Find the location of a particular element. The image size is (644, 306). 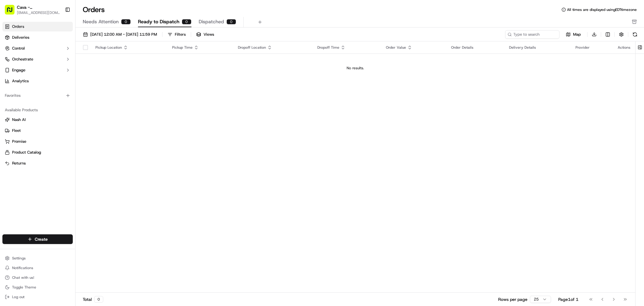

span: Map is located at coordinates (577, 35).